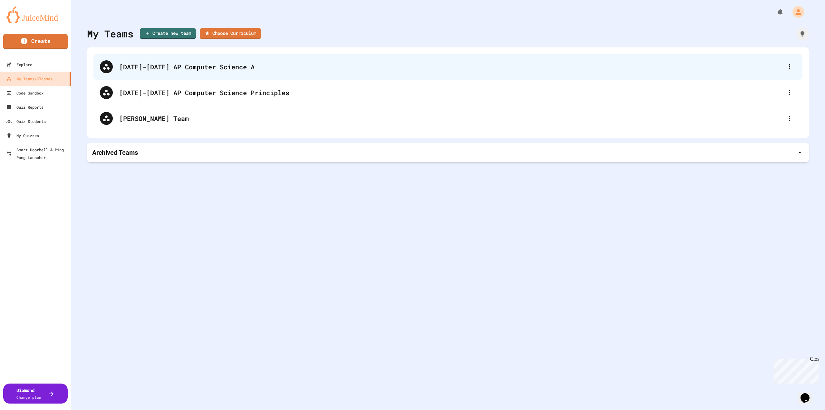 The height and width of the screenshot is (410, 825). I want to click on img: logo-orange.svg, so click(35, 15).